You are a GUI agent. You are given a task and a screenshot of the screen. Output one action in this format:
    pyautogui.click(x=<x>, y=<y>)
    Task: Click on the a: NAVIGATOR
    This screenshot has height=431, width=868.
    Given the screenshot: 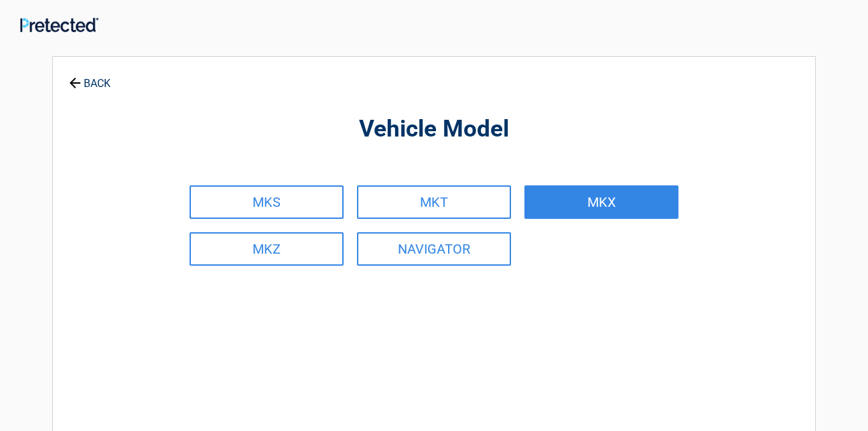 What is the action you would take?
    pyautogui.click(x=434, y=249)
    